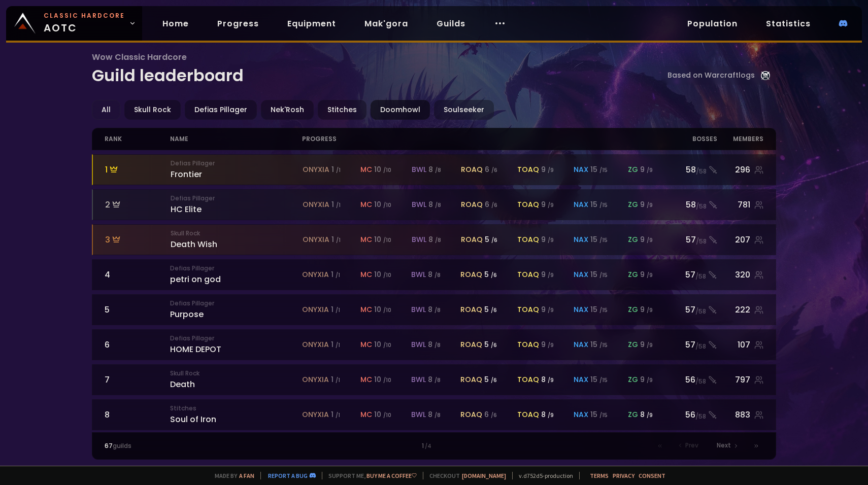 This screenshot has height=485, width=868. Describe the element at coordinates (464, 476) in the screenshot. I see `span: Checkout` at that location.